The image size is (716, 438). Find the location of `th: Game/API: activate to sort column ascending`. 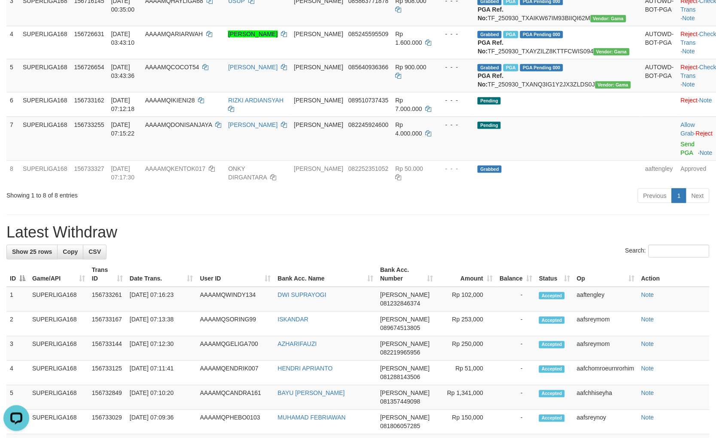

th: Game/API: activate to sort column ascending is located at coordinates (58, 274).